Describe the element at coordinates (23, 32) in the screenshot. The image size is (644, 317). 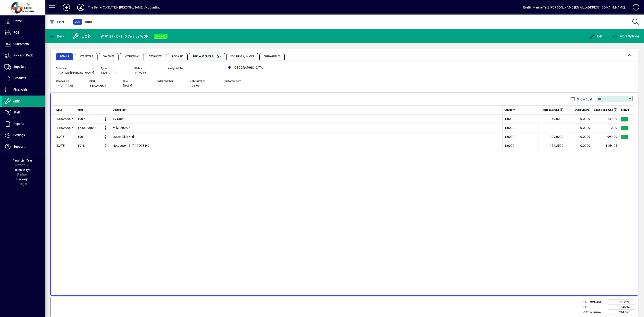
I see `a: POS` at that location.